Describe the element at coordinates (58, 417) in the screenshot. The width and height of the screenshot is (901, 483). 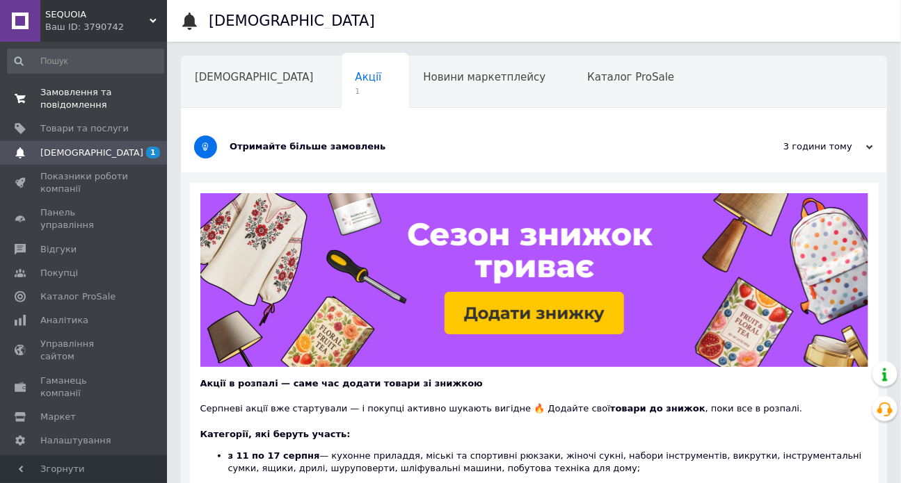
I see `span: Маркет` at that location.